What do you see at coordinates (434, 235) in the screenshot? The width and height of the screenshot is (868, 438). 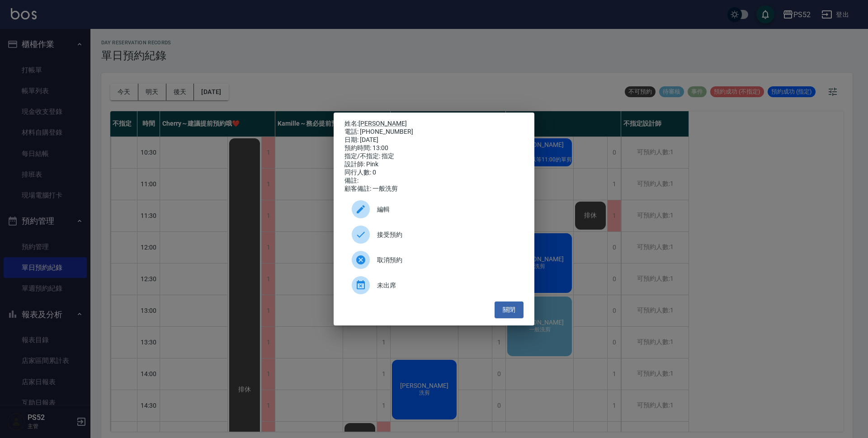 I see `div: 接受預約` at bounding box center [434, 235].